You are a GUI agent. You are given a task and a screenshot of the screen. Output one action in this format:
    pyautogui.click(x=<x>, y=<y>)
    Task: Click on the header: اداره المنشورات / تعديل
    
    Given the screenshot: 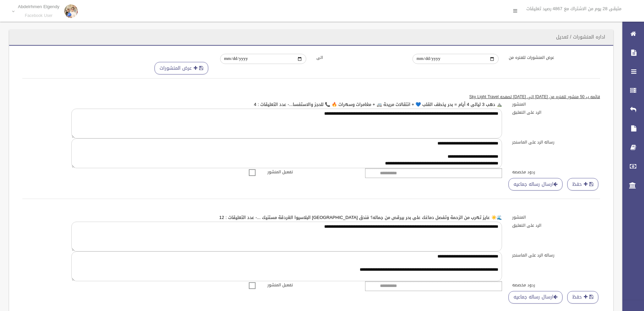 What is the action you would take?
    pyautogui.click(x=580, y=37)
    